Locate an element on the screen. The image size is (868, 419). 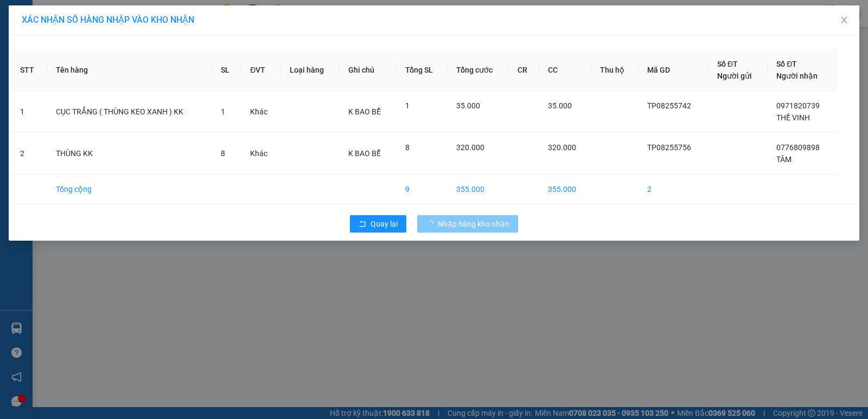
span: VP Cầu Kè - is located at coordinates (61, 26).